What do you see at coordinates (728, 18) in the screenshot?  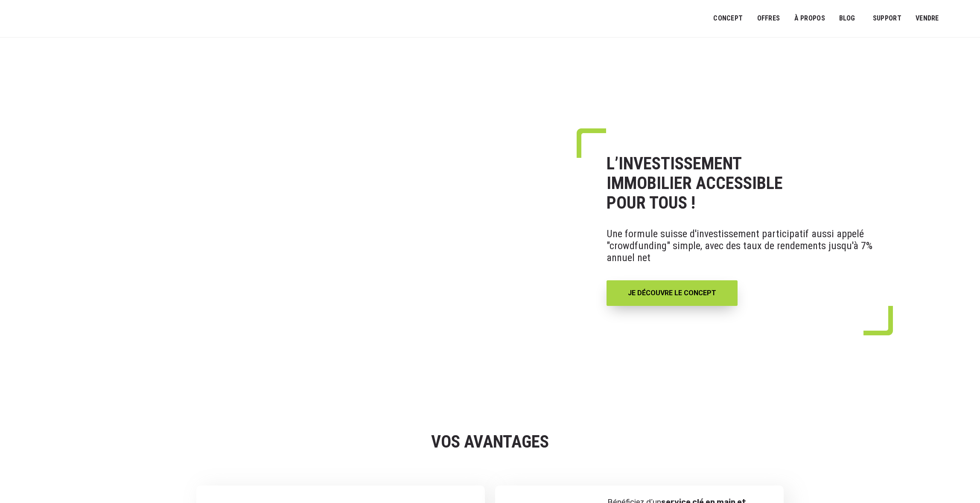 I see `a: Concept` at bounding box center [728, 18].